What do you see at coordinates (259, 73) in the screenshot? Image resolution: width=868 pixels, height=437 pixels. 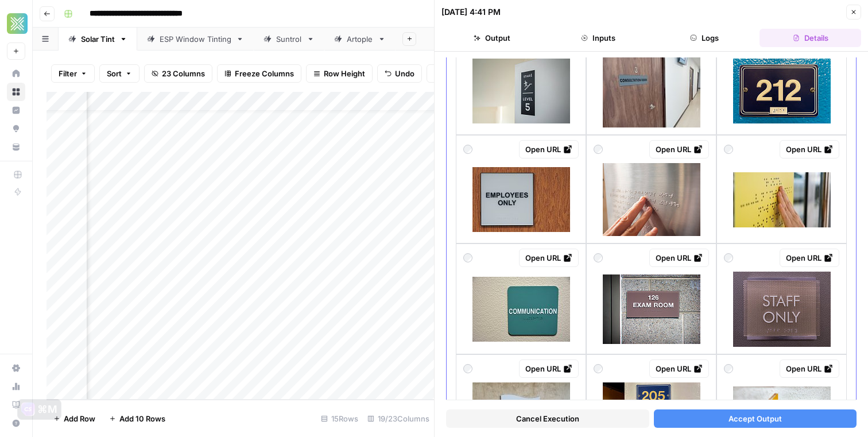 I see `button: Freeze Columns` at bounding box center [259, 73].